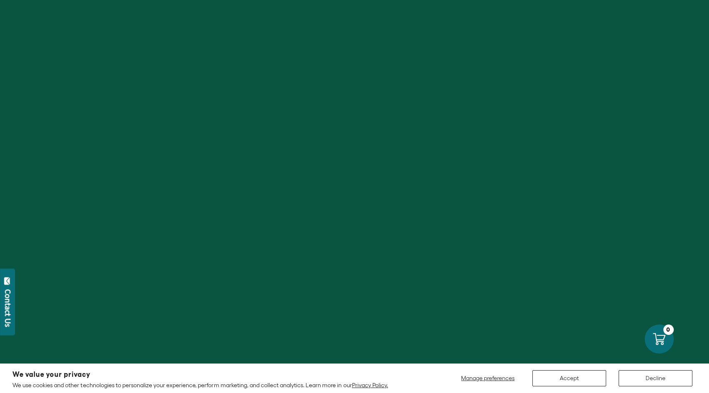 This screenshot has height=393, width=709. Describe the element at coordinates (569, 378) in the screenshot. I see `button: Accept` at that location.